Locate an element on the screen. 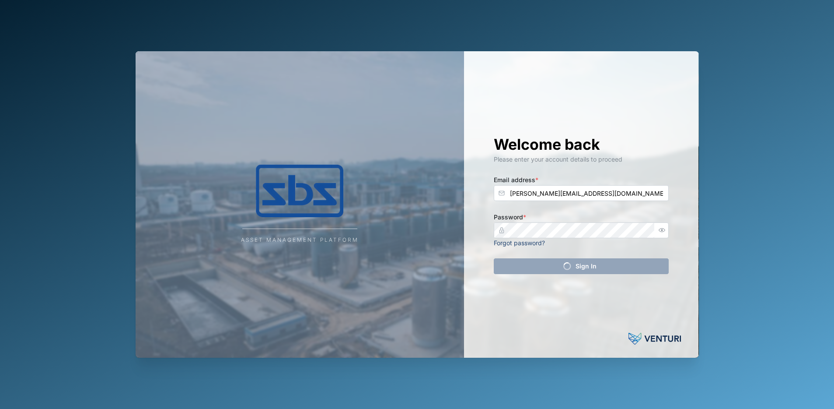 Image resolution: width=834 pixels, height=409 pixels. img: Powered by: Venturi is located at coordinates (655, 338).